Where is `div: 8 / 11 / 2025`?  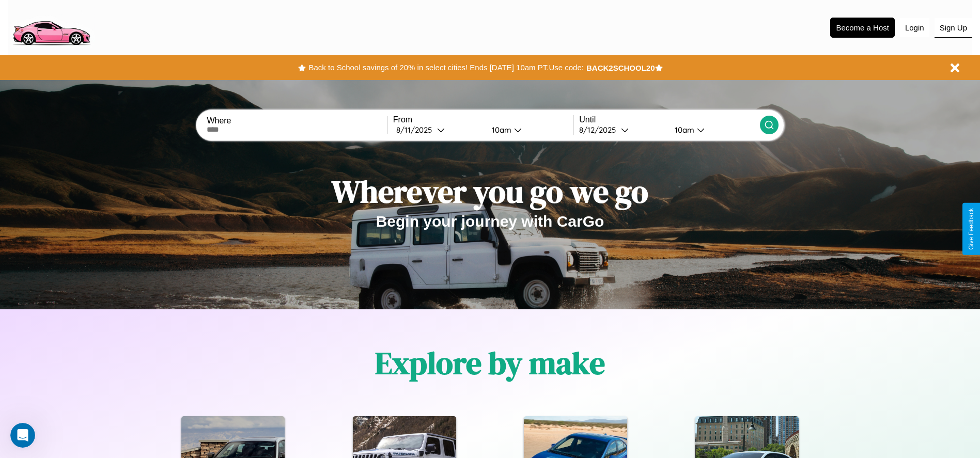 div: 8 / 11 / 2025 is located at coordinates (416, 130).